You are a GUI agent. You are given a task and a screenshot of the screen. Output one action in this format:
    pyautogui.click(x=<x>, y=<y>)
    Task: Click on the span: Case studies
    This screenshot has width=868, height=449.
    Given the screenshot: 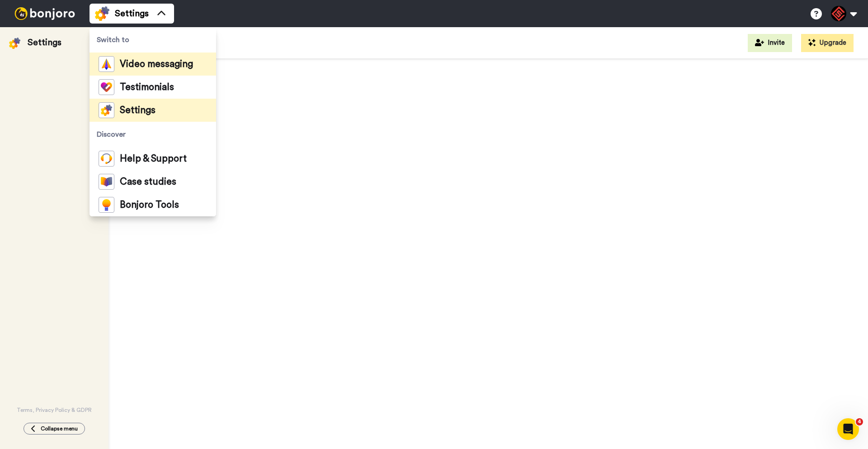 What is the action you would take?
    pyautogui.click(x=148, y=182)
    